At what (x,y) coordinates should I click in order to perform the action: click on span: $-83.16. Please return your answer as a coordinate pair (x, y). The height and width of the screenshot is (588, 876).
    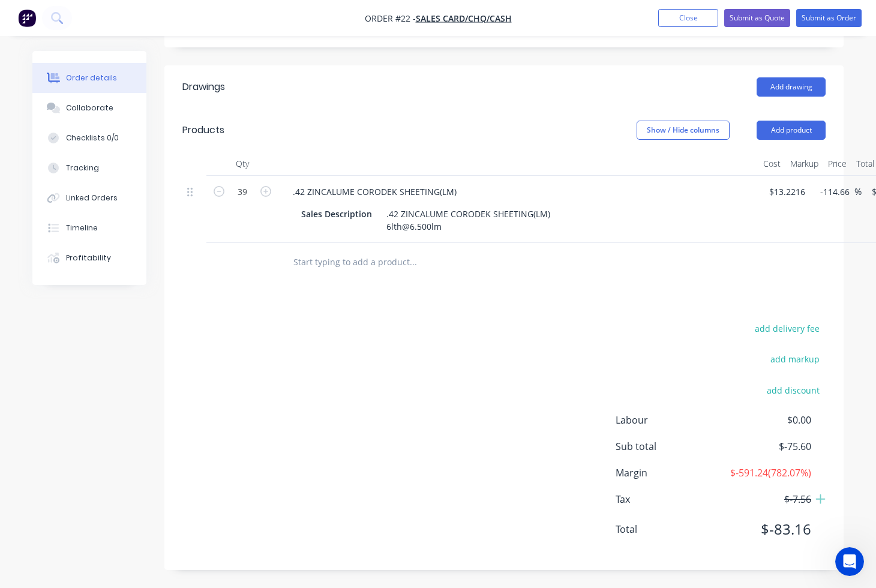
    Looking at the image, I should click on (767, 530).